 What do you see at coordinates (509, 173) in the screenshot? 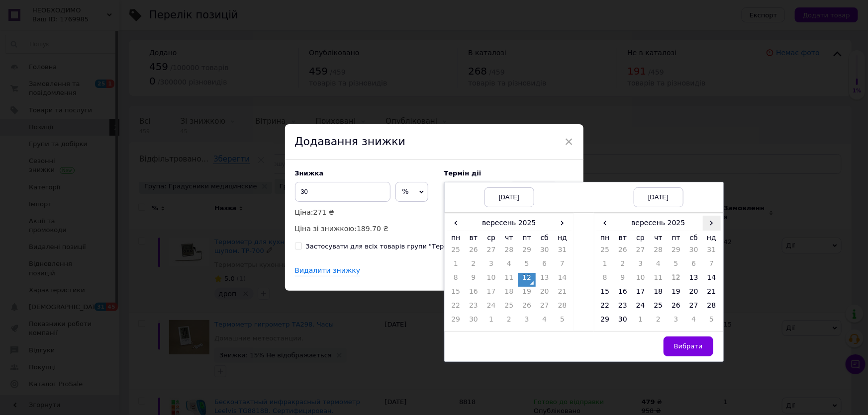
I see `label: Термін дії` at bounding box center [509, 173].